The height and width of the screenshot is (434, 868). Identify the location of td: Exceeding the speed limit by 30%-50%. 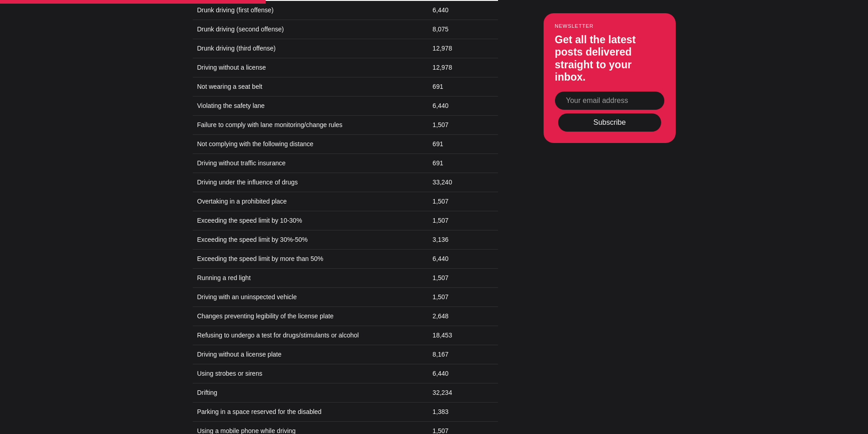
(310, 240).